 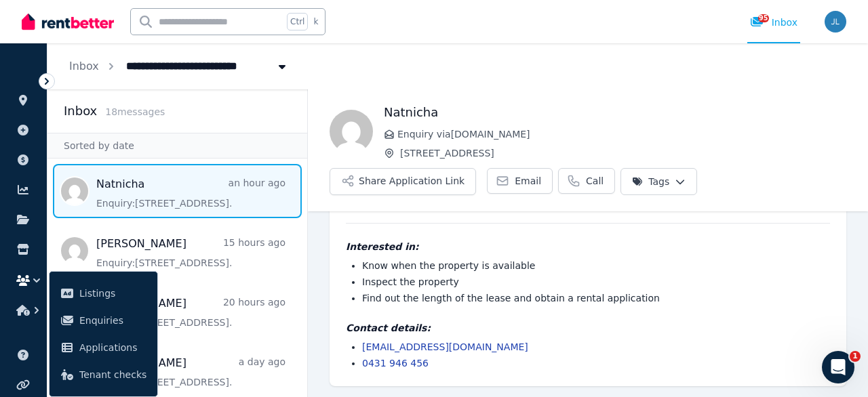 I want to click on button: Tags, so click(x=659, y=182).